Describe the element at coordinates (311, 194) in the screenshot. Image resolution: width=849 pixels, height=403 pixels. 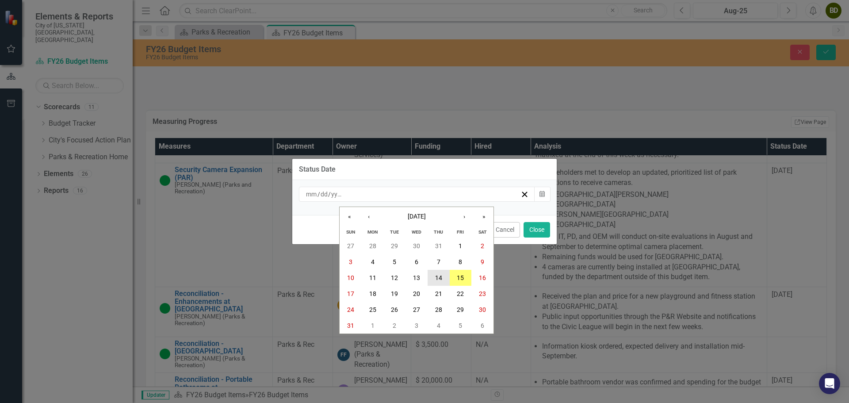
I see `input: mm` at that location.